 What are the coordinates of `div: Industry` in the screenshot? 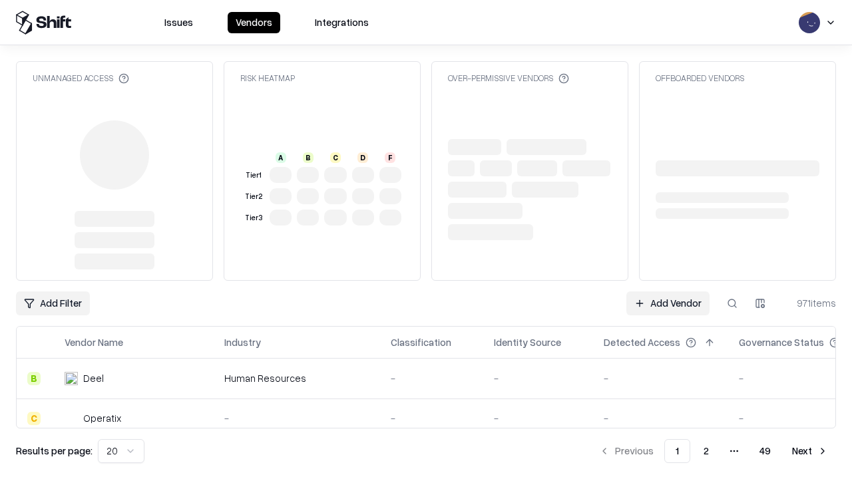 It's located at (242, 342).